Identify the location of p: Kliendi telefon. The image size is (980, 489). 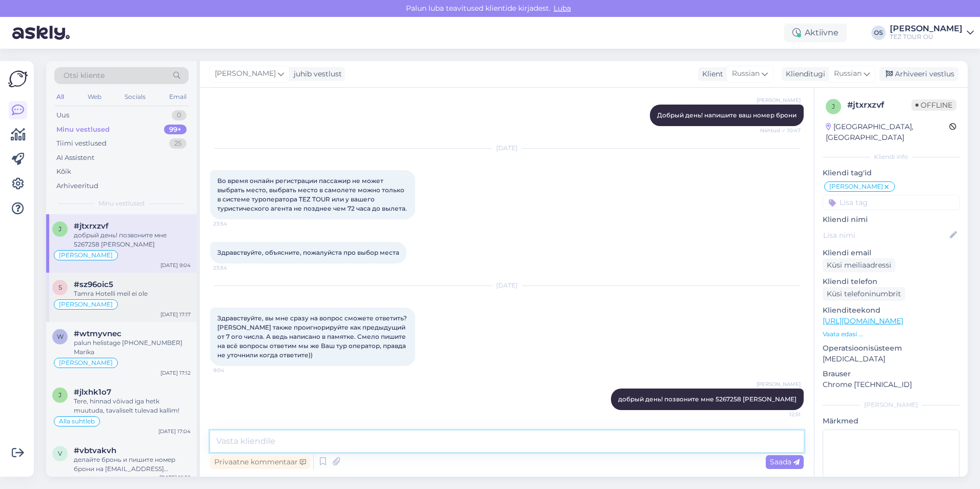
(891, 281).